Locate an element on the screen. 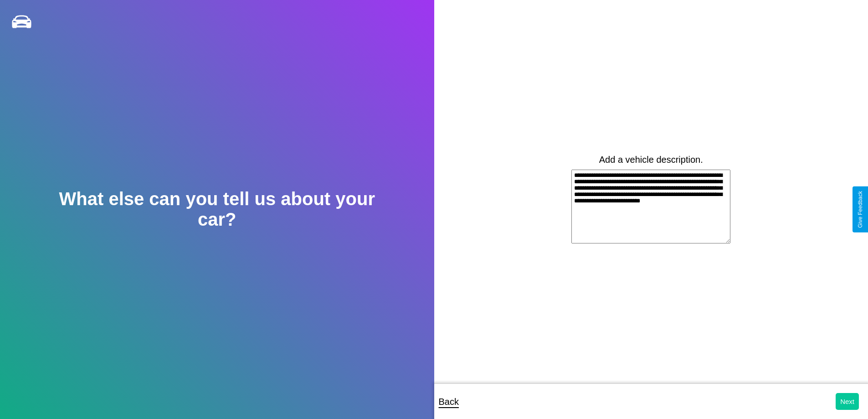  div: Give Feedback is located at coordinates (860, 210).